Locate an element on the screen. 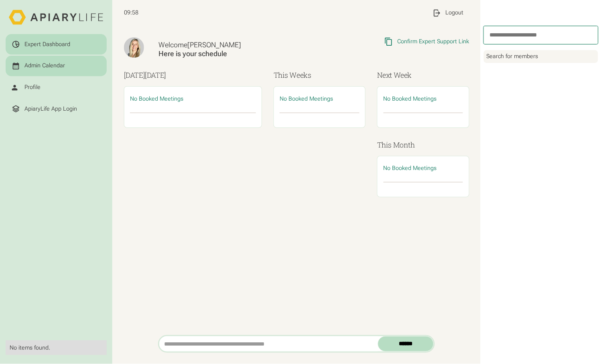 This screenshot has width=601, height=364. a: Profile is located at coordinates (56, 87).